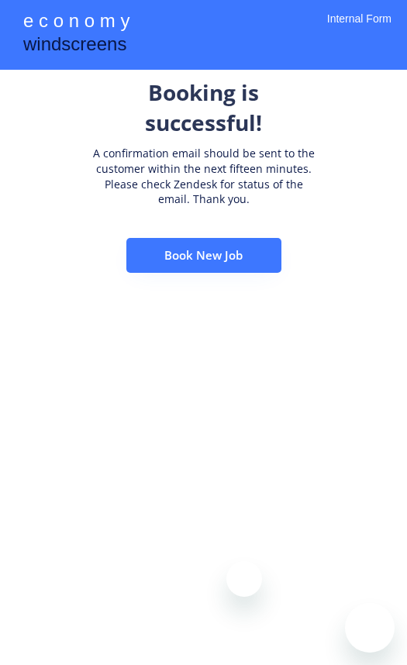  What do you see at coordinates (204, 255) in the screenshot?
I see `button: Book New Job` at bounding box center [204, 255].